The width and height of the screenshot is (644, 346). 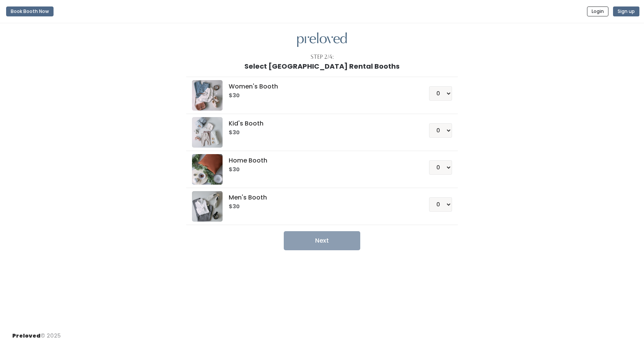 I want to click on h5: Women's Booth, so click(x=319, y=87).